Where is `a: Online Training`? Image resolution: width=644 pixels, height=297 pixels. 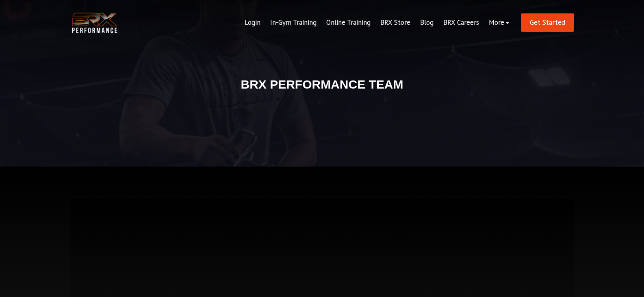 a: Online Training is located at coordinates (348, 23).